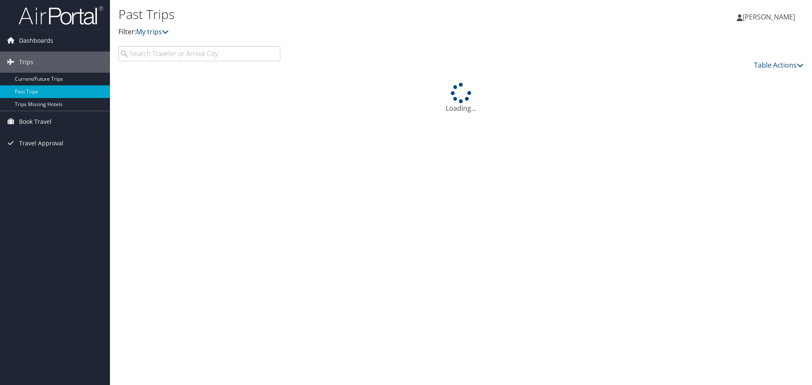 This screenshot has width=812, height=385. I want to click on span: Travel Approval, so click(41, 143).